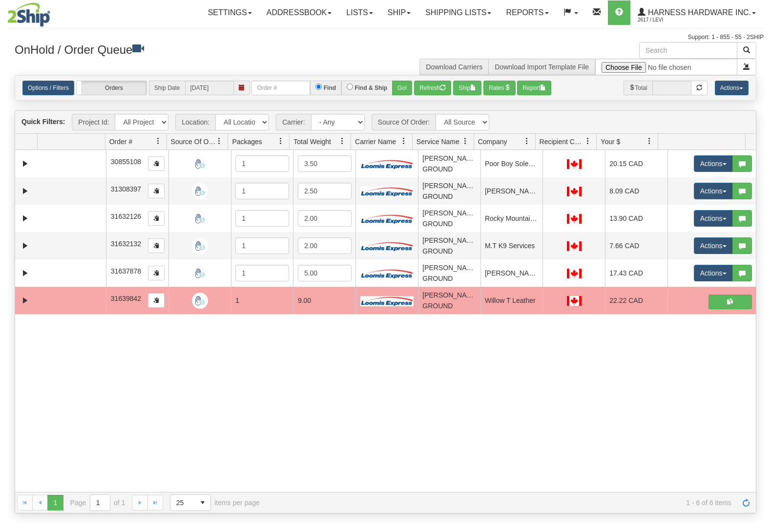 This screenshot has height=532, width=771. What do you see at coordinates (747, 50) in the screenshot?
I see `button: Search` at bounding box center [747, 50].